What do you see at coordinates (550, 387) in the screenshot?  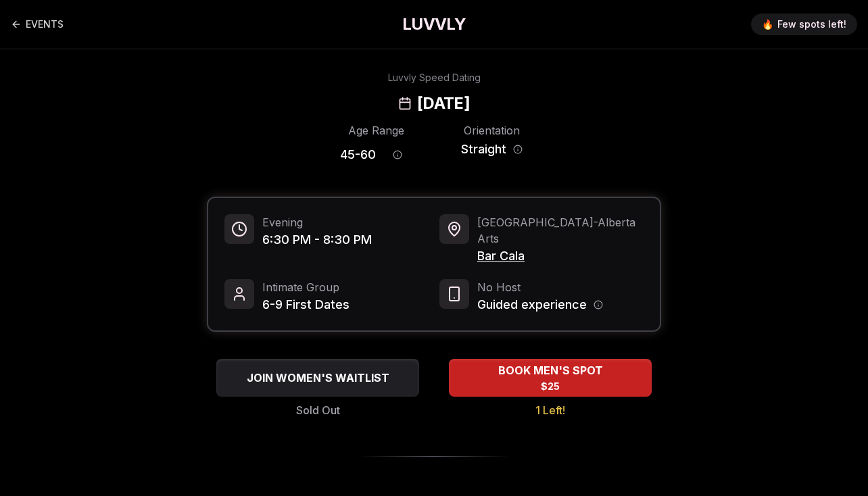 I see `span: $25` at bounding box center [550, 387].